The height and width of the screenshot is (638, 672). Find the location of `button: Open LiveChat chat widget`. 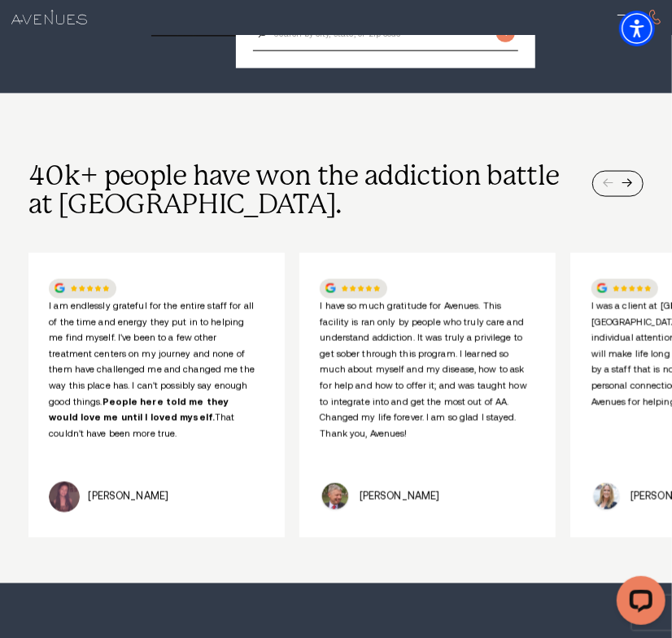

button: Open LiveChat chat widget is located at coordinates (37, 31).